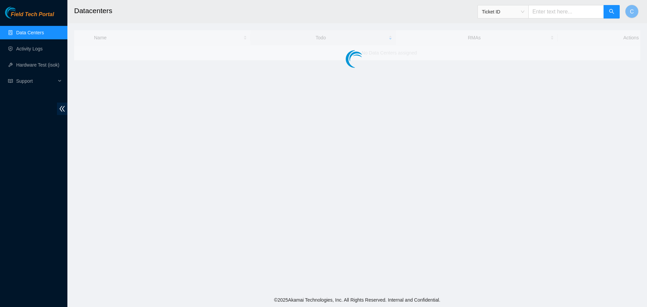  Describe the element at coordinates (503, 12) in the screenshot. I see `span: Ticket ID` at that location.